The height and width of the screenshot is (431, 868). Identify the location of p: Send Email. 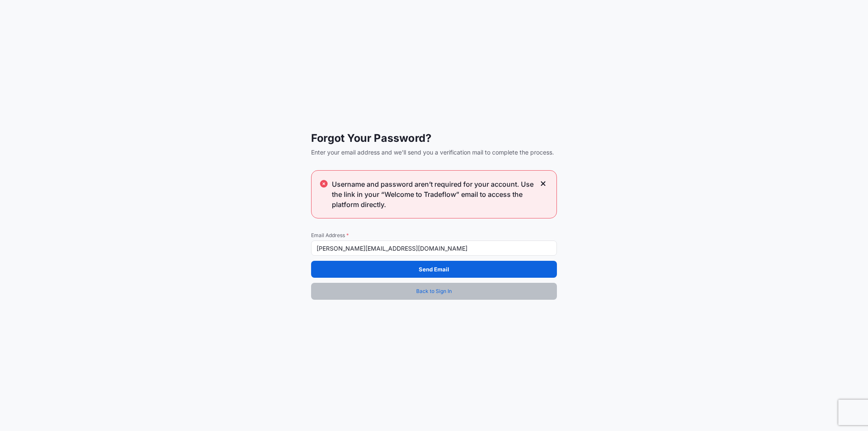
(434, 269).